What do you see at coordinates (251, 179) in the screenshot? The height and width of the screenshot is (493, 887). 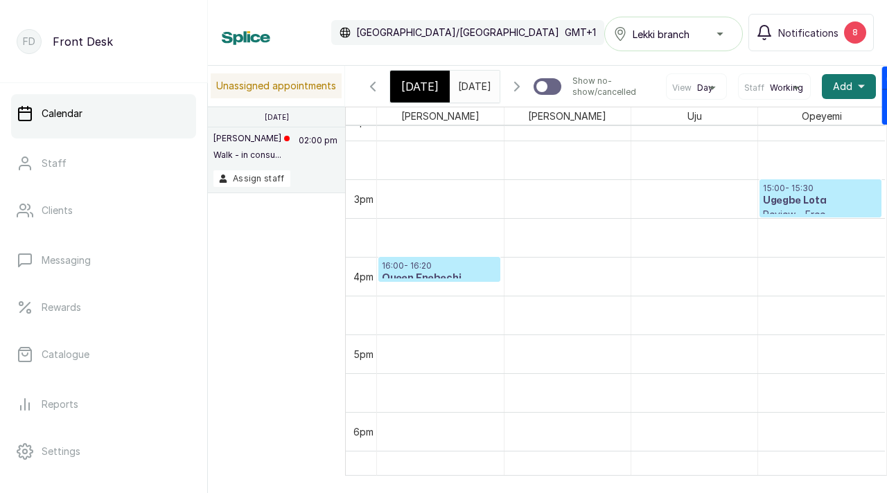 I see `button: Assign staff` at bounding box center [251, 179].